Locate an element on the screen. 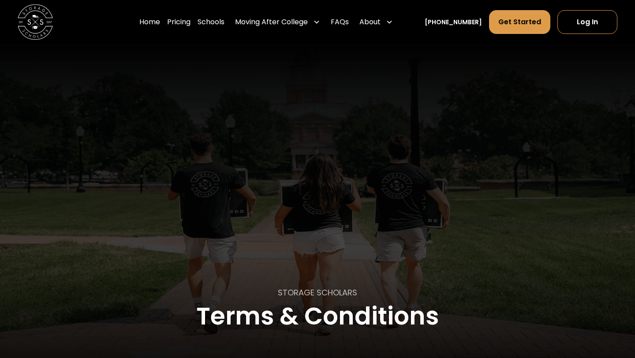  a: Schools is located at coordinates (211, 22).